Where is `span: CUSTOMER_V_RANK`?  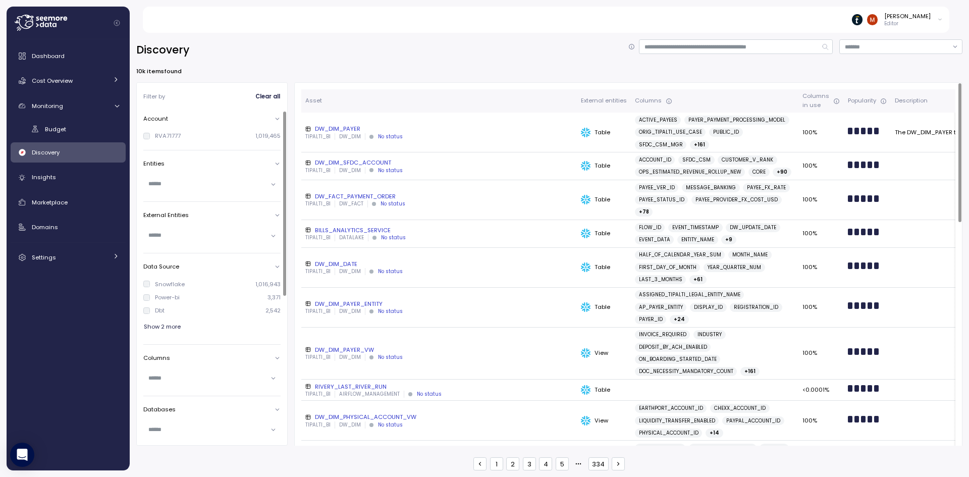
span: CUSTOMER_V_RANK is located at coordinates (747, 160).